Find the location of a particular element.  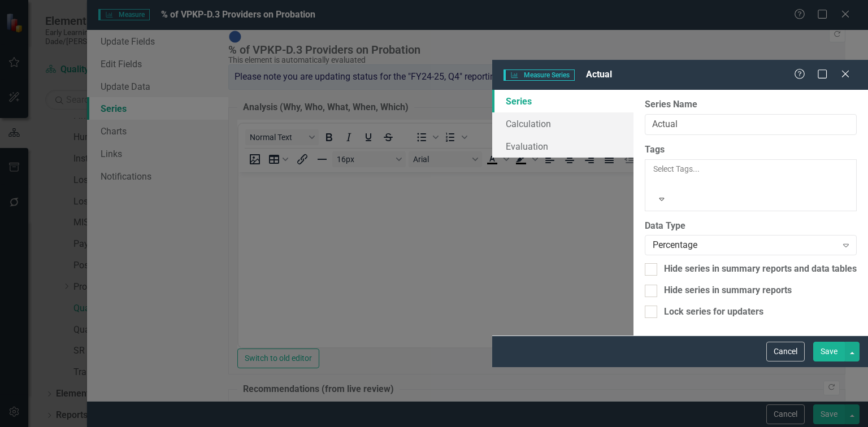

span: Actual is located at coordinates (599, 74).